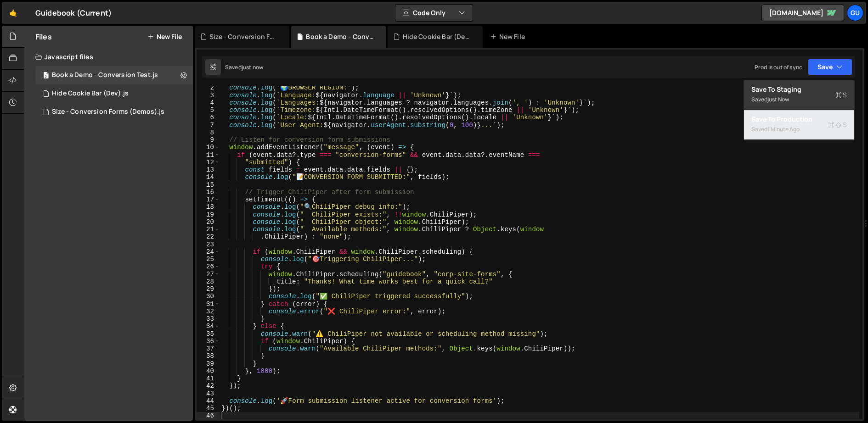  What do you see at coordinates (208, 155) in the screenshot?
I see `div: 11` at bounding box center [208, 155].